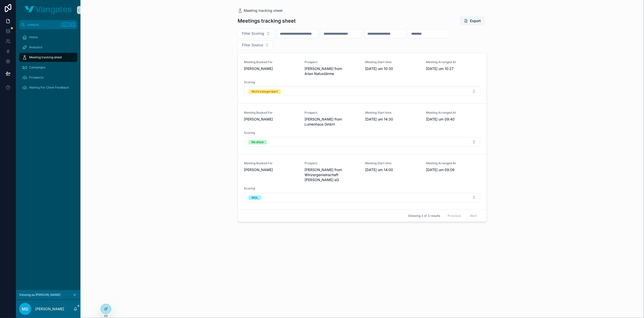  Describe the element at coordinates (253, 34) in the screenshot. I see `span: Filter Scoring` at that location.